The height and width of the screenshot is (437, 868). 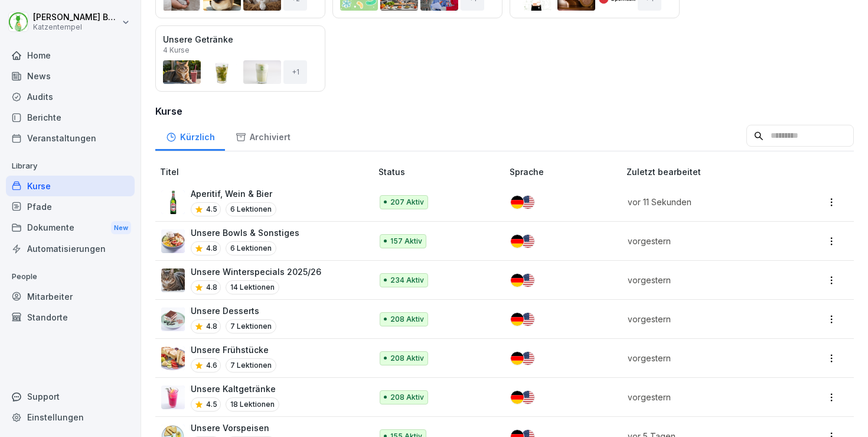 What do you see at coordinates (70, 96) in the screenshot?
I see `a: Audits` at bounding box center [70, 96].